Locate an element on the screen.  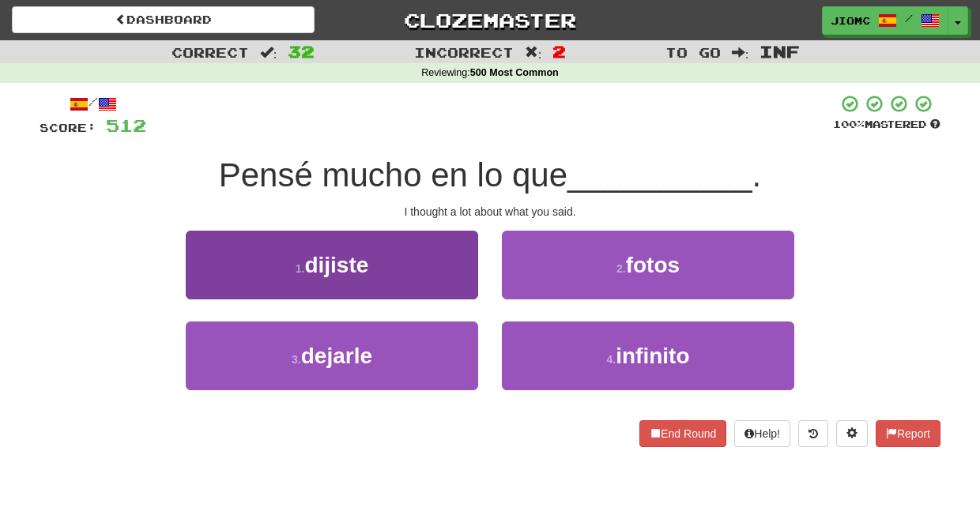
span: Incorrect is located at coordinates (464, 52).